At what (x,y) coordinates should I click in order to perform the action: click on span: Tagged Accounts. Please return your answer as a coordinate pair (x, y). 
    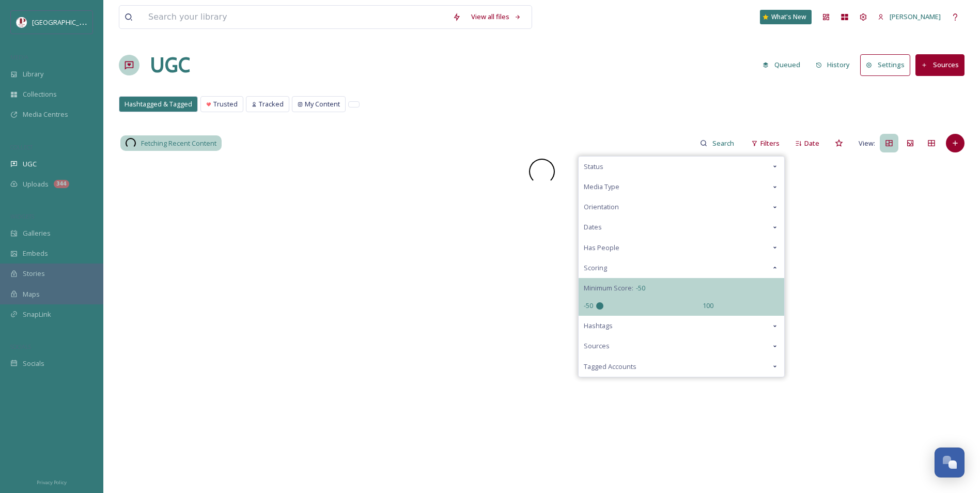
    Looking at the image, I should click on (611, 367).